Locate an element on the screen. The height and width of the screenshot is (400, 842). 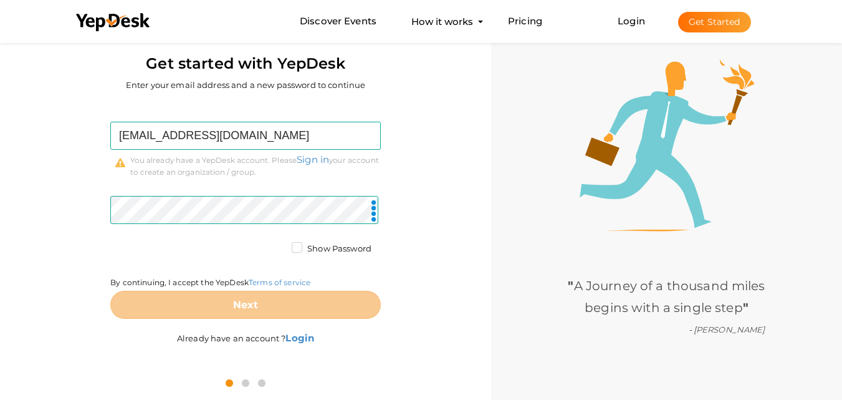
b: Login is located at coordinates (300, 337).